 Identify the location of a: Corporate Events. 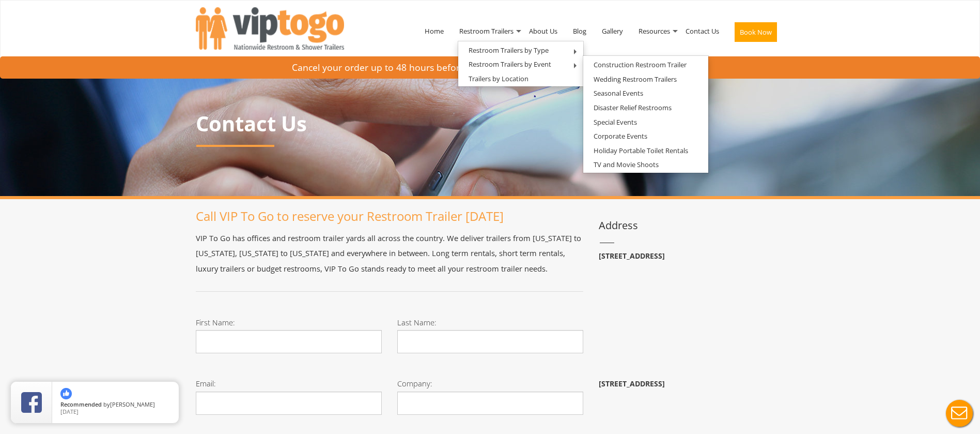
(621, 136).